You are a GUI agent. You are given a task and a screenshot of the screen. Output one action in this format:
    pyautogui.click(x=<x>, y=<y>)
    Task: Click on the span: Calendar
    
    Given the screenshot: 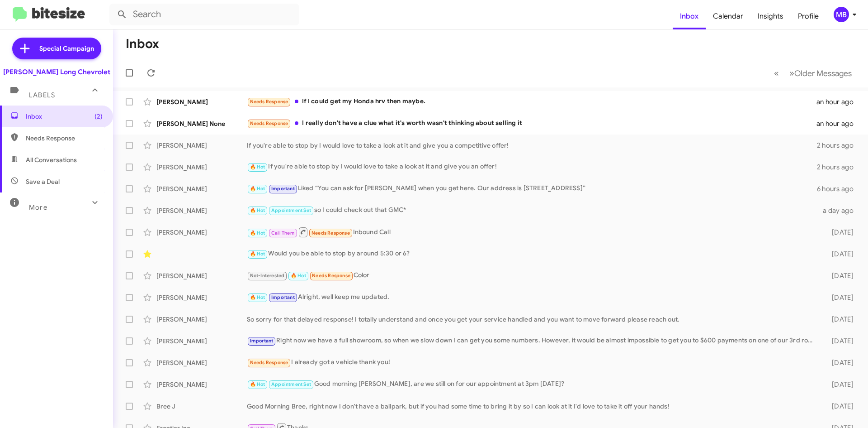 What is the action you would take?
    pyautogui.click(x=728, y=16)
    